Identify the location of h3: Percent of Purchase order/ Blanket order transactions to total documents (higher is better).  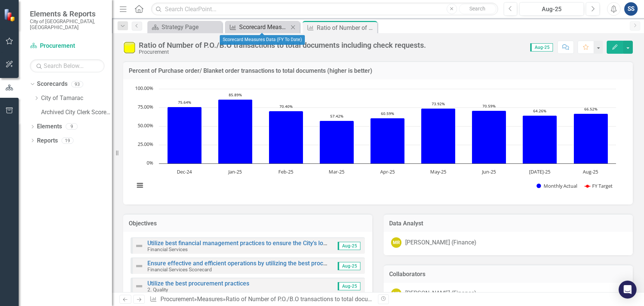
(378, 71).